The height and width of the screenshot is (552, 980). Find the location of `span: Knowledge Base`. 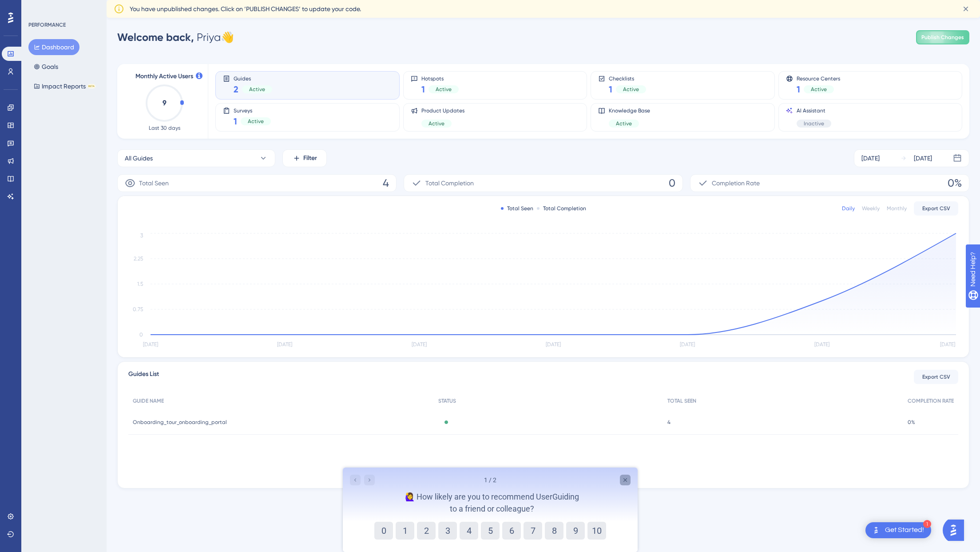

span: Knowledge Base is located at coordinates (629, 110).